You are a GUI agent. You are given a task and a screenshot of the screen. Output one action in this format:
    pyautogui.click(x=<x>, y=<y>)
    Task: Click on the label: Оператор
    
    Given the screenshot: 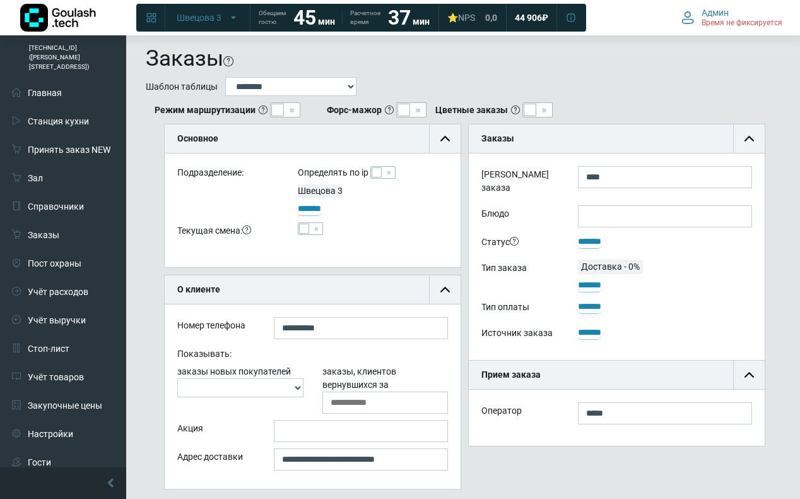 What is the action you would take?
    pyautogui.click(x=502, y=410)
    